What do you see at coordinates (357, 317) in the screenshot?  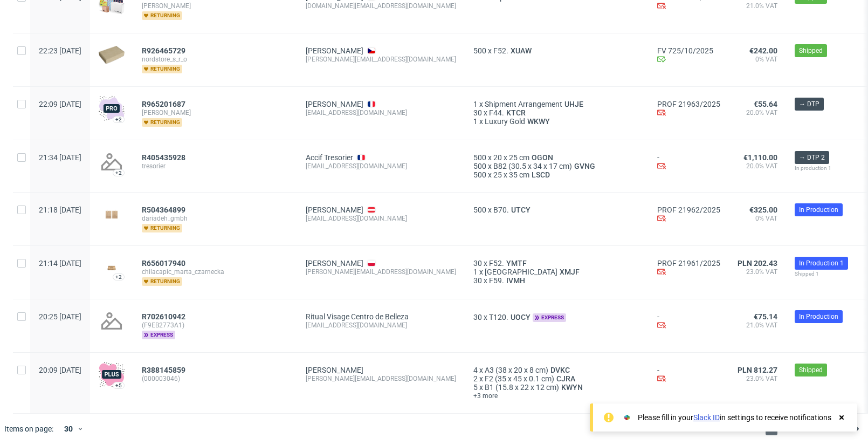 I see `a: Ritual Visage Centro de Belleza` at bounding box center [357, 317].